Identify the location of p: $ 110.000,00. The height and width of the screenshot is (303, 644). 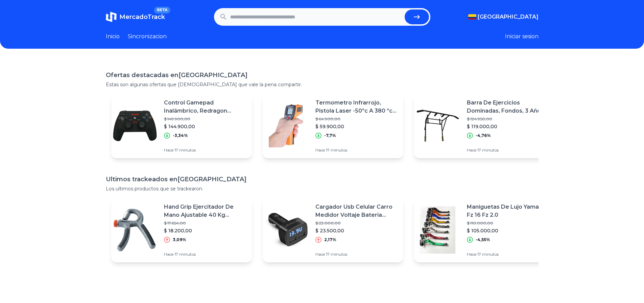
(508, 223).